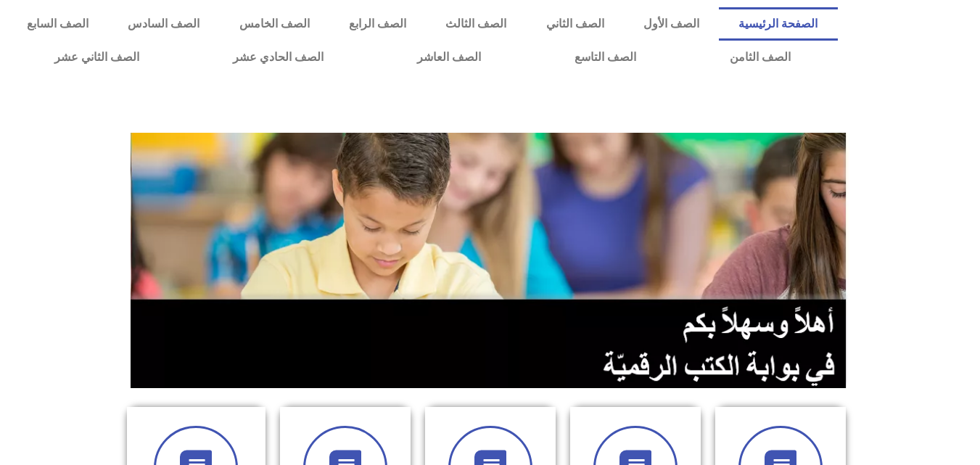 Image resolution: width=980 pixels, height=465 pixels. What do you see at coordinates (448, 58) in the screenshot?
I see `a: الصف العاشر` at bounding box center [448, 58].